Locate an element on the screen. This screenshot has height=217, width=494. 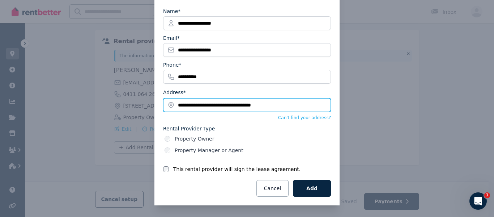
span: 1 is located at coordinates (487, 195).